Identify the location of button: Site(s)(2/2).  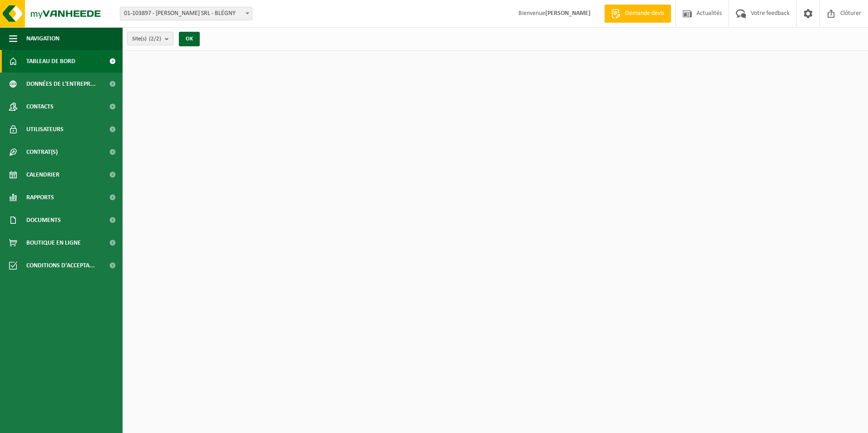
(150, 38).